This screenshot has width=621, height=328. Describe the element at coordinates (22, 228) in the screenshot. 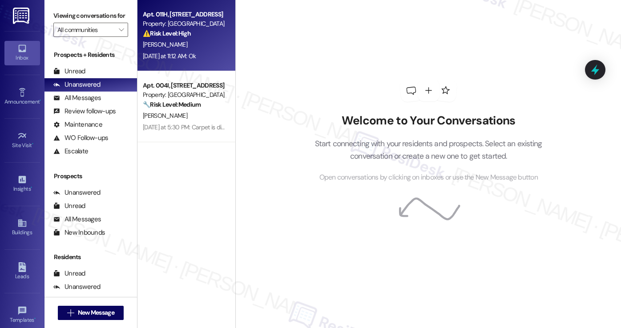

I see `a: Buildings` at that location.